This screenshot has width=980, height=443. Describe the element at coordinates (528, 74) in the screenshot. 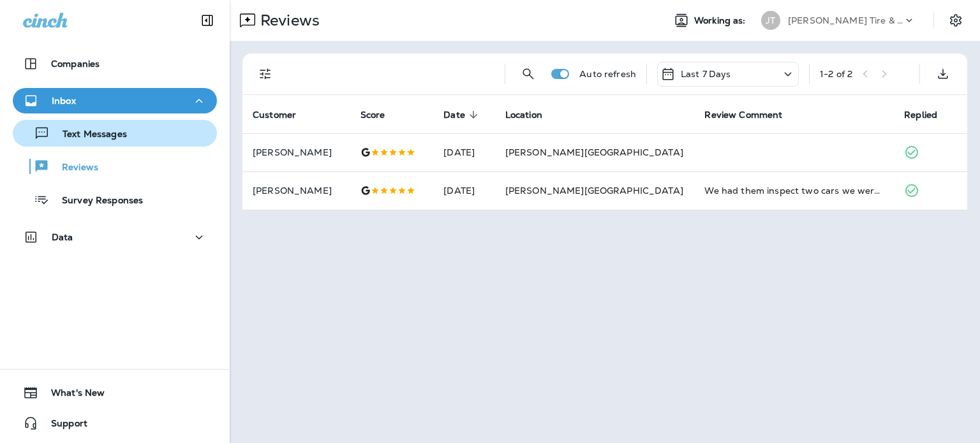

I see `button: Search Reviews` at that location.